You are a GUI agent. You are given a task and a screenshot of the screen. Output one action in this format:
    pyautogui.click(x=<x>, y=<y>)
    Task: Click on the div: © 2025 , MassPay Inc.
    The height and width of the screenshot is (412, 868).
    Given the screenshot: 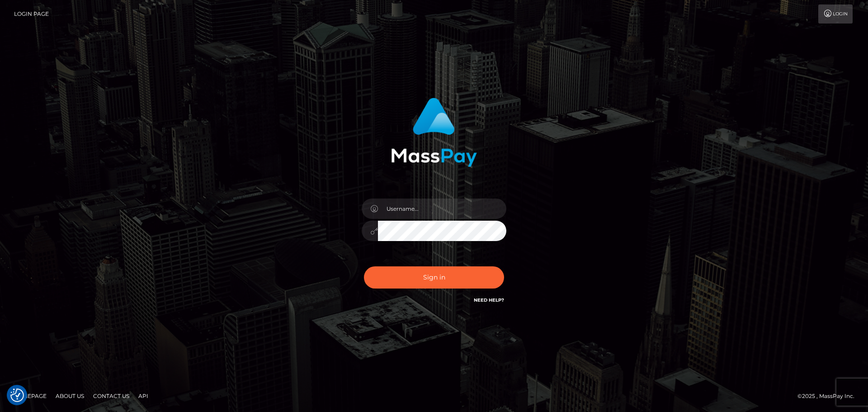 What is the action you would take?
    pyautogui.click(x=829, y=396)
    